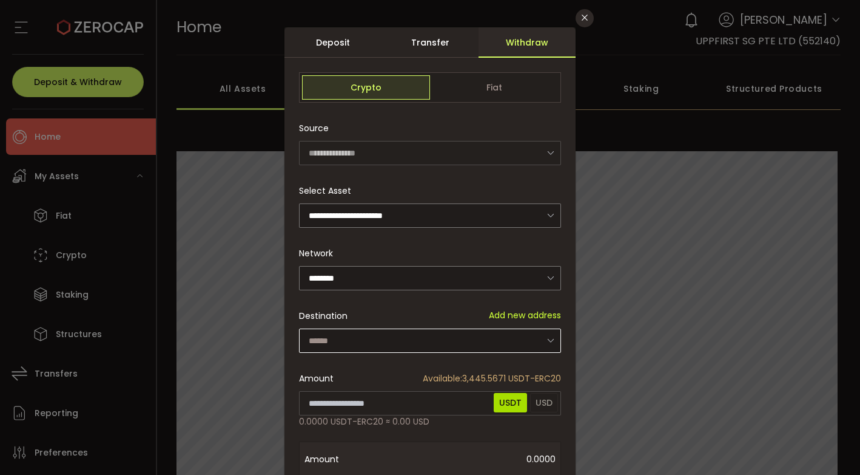 The width and height of the screenshot is (860, 475). Describe the element at coordinates (366, 87) in the screenshot. I see `span: Crypto` at that location.